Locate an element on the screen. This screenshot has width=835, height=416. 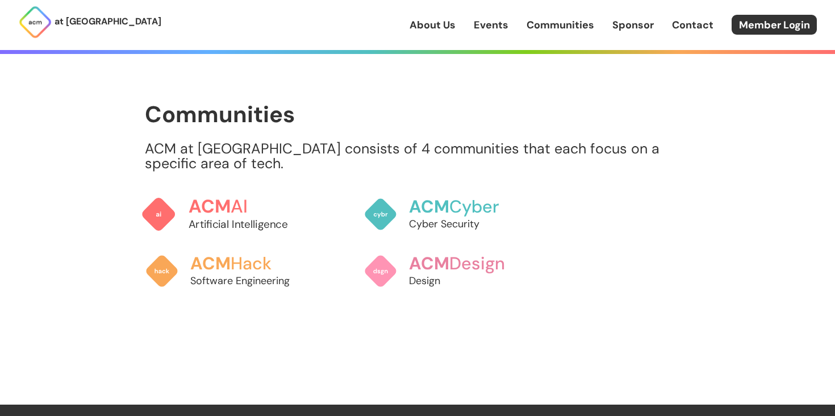
img: ACM AI is located at coordinates (159, 214).